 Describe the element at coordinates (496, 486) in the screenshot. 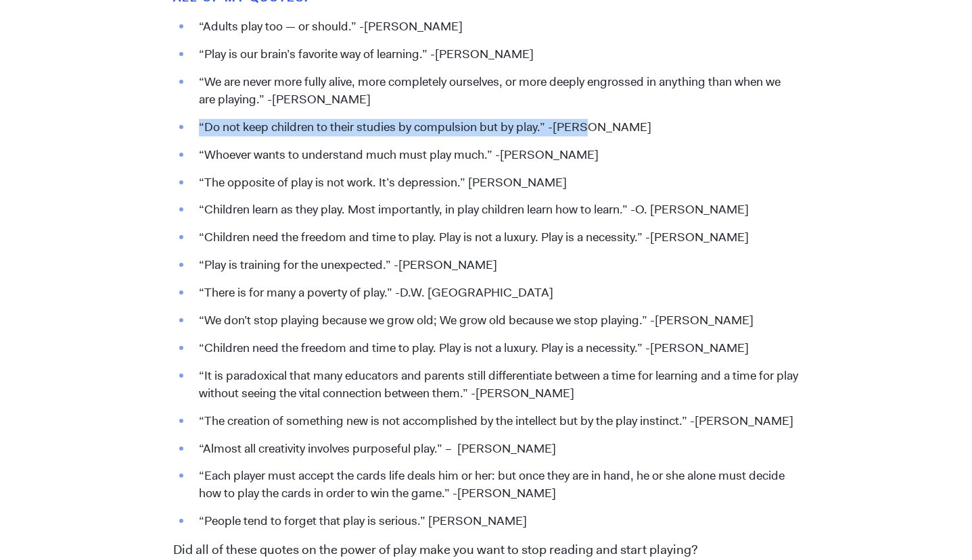

I see `li: “Each player must accept the cards life deals him or her: but once they are in hand, he or she al...` at that location.